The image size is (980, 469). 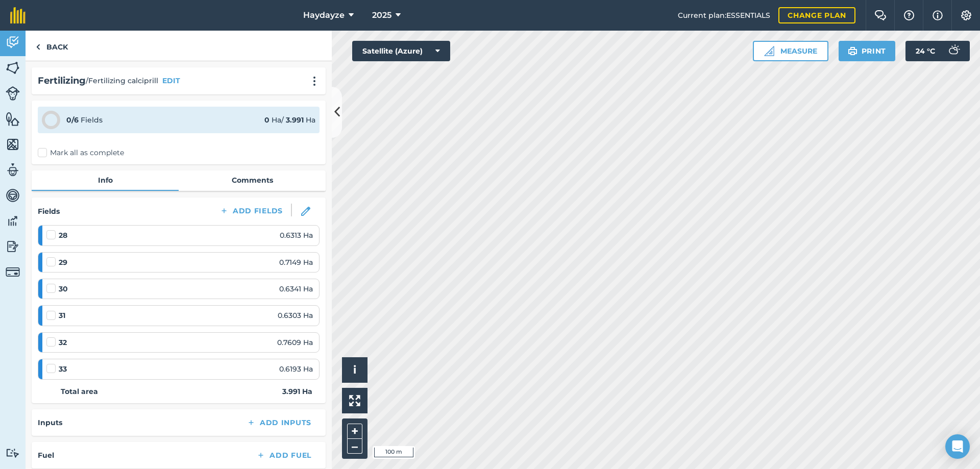 I want to click on strong: Total area, so click(x=79, y=391).